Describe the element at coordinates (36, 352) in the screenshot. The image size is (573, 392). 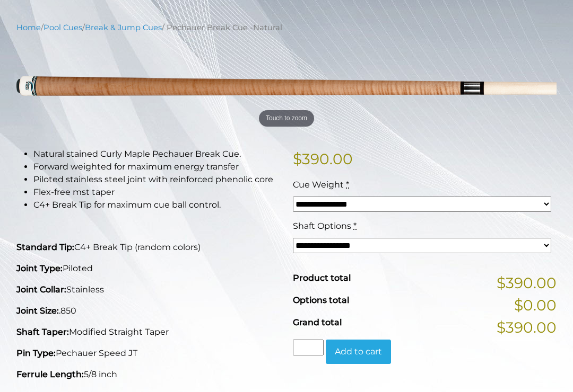
I see `strong: Pin Type:` at that location.